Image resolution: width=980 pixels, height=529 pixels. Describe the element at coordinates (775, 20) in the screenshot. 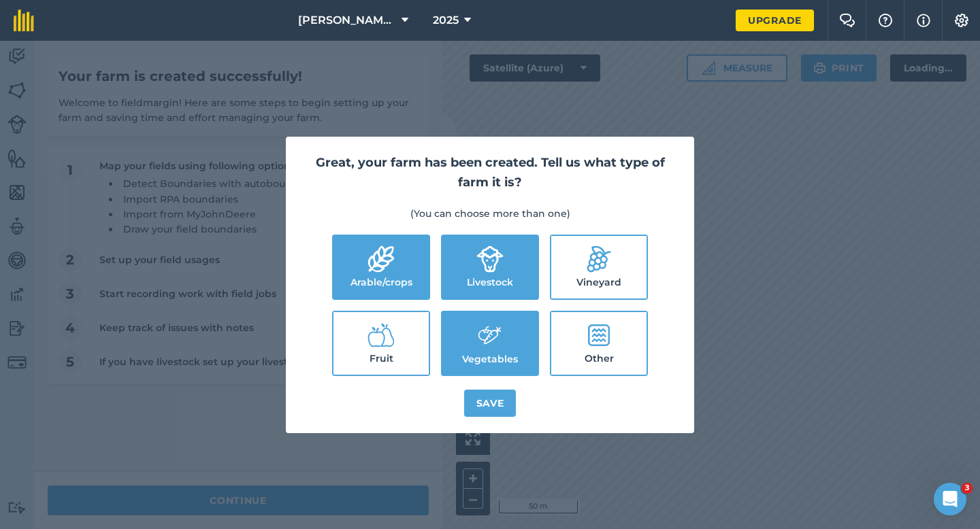

I see `a: Upgrade` at that location.